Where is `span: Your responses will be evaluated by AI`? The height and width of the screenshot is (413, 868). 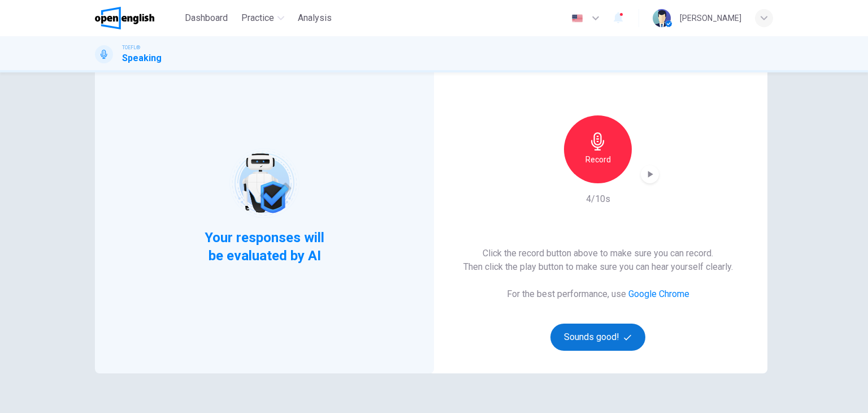
span: Your responses will be evaluated by AI is located at coordinates (265, 247).